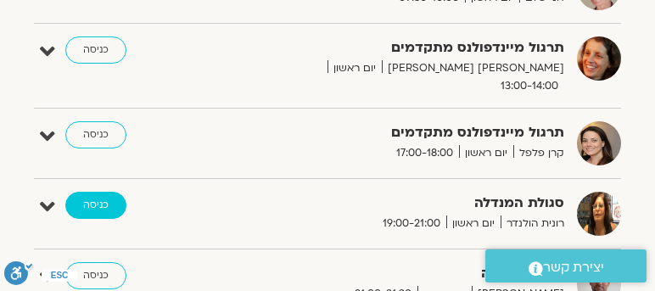  Describe the element at coordinates (415, 273) in the screenshot. I see `strong: מדיטציה רכה` at that location.